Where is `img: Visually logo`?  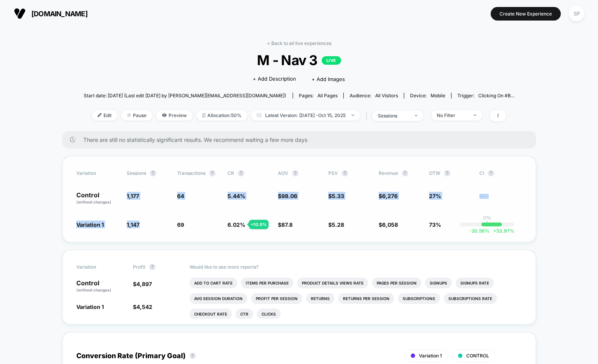
img: Visually logo is located at coordinates (20, 13).